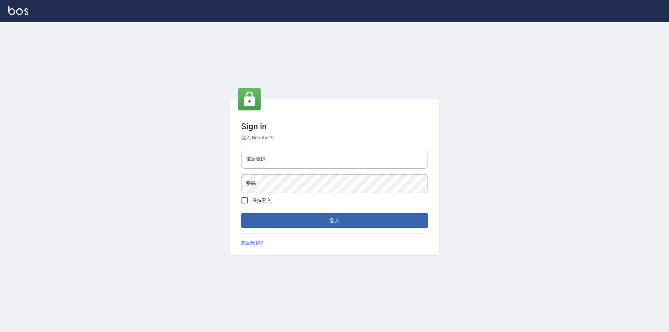 The height and width of the screenshot is (332, 669). What do you see at coordinates (18, 10) in the screenshot?
I see `img: Logo` at bounding box center [18, 10].